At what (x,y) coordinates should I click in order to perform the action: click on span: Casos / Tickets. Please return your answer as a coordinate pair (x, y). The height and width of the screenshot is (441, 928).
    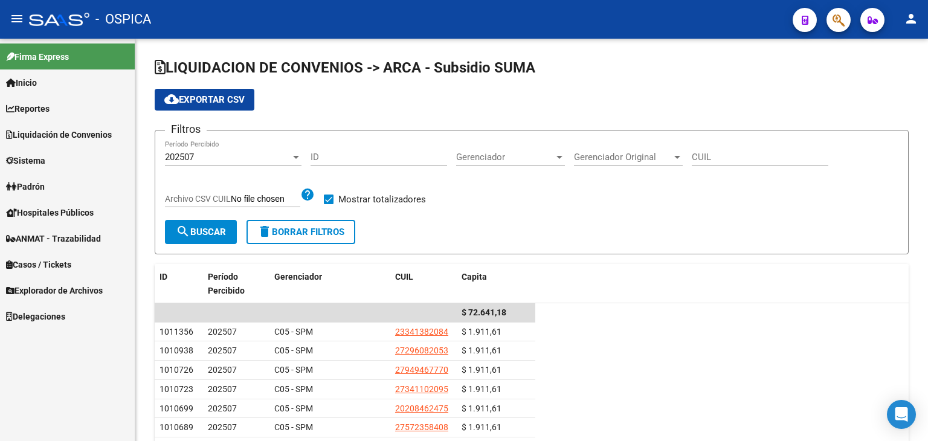
    Looking at the image, I should click on (39, 265).